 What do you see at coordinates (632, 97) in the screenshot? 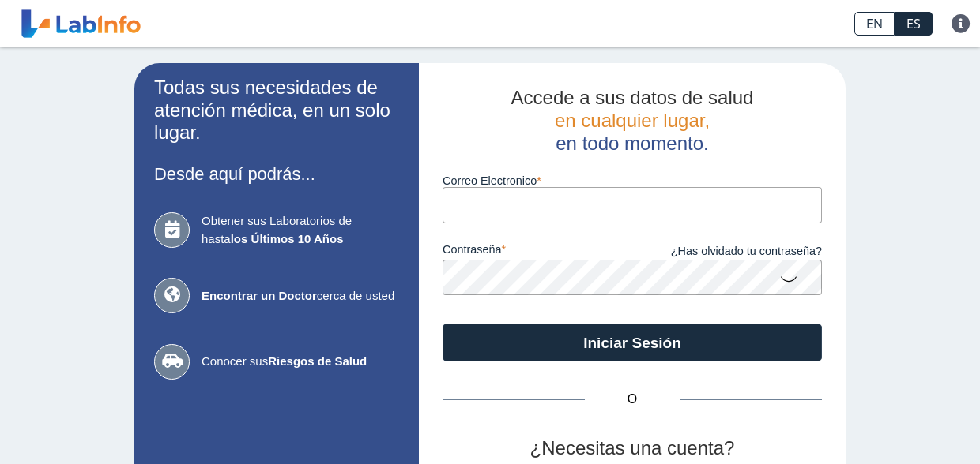
I see `span: Accede a sus datos de salud` at bounding box center [632, 97].